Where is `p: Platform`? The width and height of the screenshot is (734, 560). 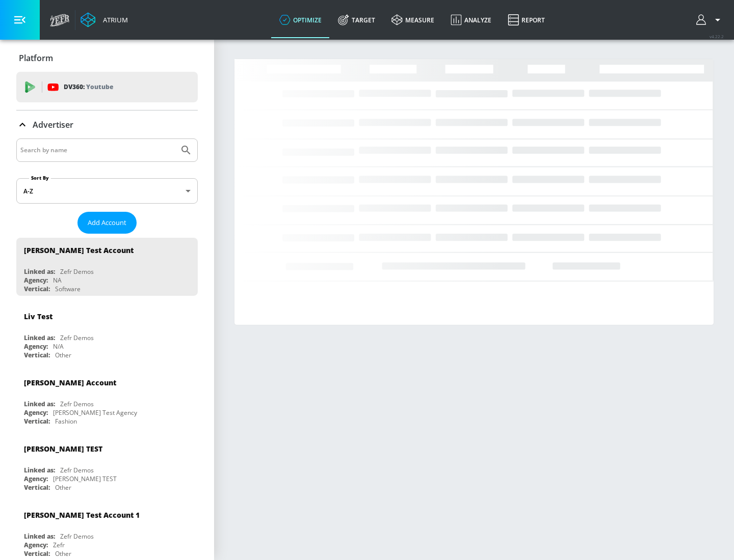
p: Platform is located at coordinates (35, 58).